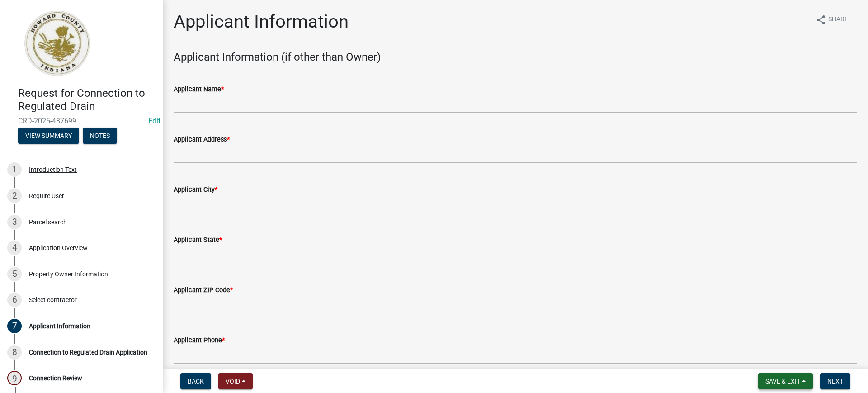 The image size is (868, 393). I want to click on span: Share, so click(839, 20).